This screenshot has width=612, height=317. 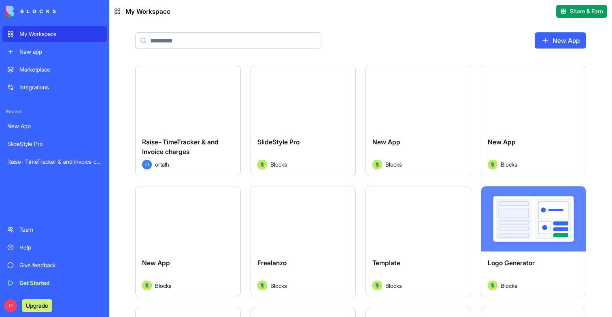 What do you see at coordinates (272, 263) in the screenshot?
I see `span: Freelanzo` at bounding box center [272, 263].